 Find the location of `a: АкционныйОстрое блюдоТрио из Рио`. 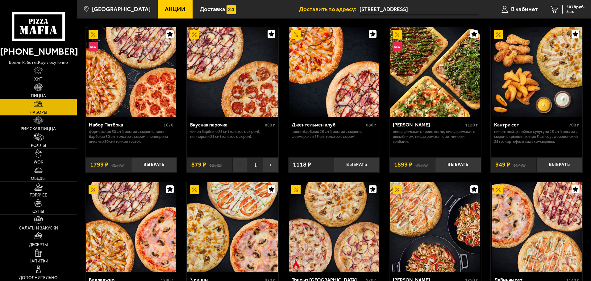

a: АкционныйОстрое блюдоТрио из Рио is located at coordinates (334, 228).